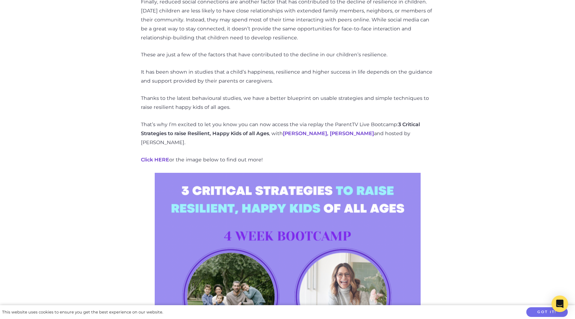 This screenshot has height=319, width=575. Describe the element at coordinates (288, 160) in the screenshot. I see `p: or the image below to find out more!` at that location.